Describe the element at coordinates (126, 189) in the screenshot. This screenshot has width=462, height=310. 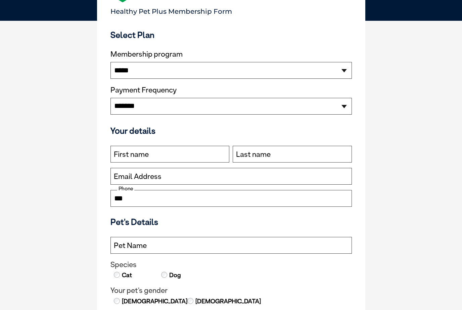
I see `label: Phone` at that location.